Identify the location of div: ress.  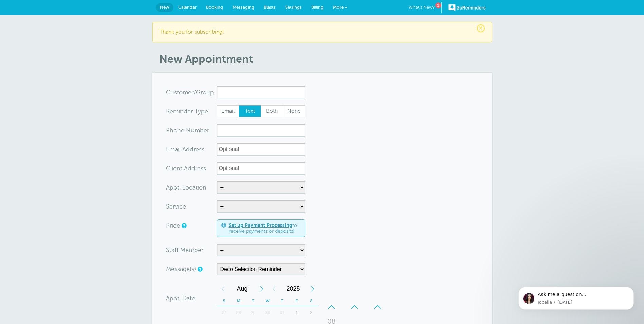
(192, 150).